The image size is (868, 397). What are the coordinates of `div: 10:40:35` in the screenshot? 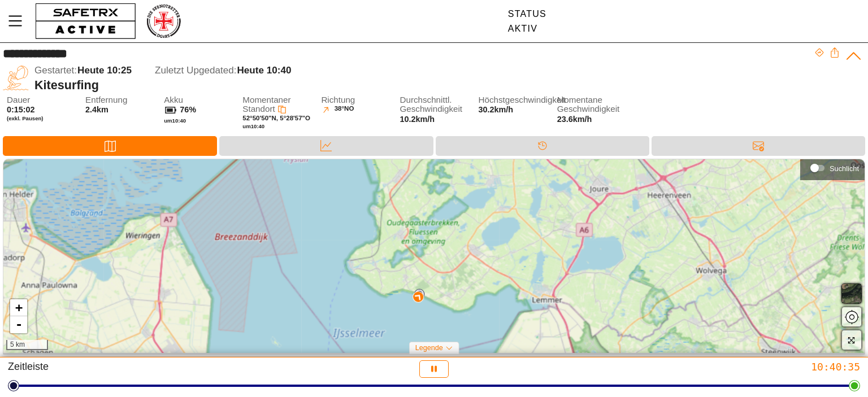 It's located at (719, 367).